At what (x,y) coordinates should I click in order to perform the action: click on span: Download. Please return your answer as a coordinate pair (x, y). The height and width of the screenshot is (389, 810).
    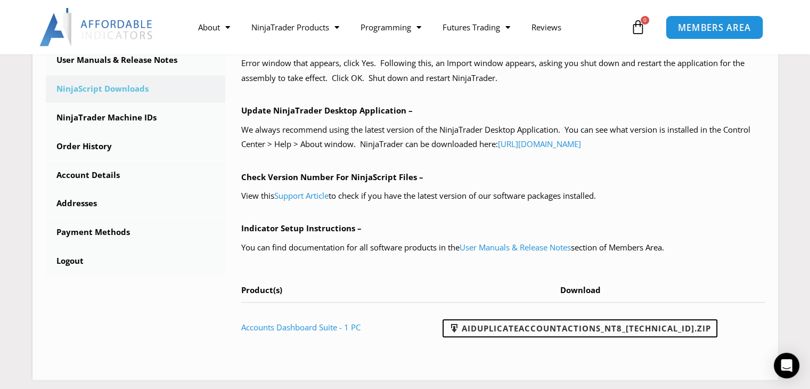
    Looking at the image, I should click on (581, 290).